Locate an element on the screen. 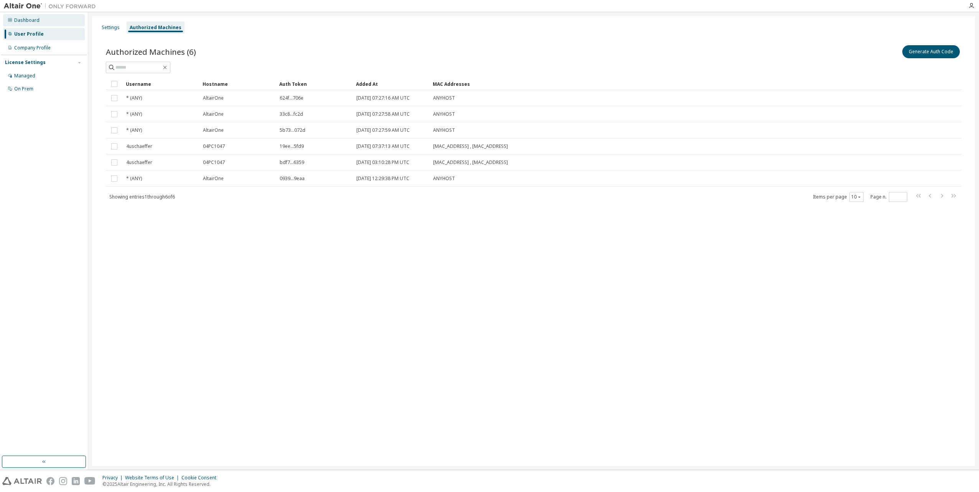 The width and height of the screenshot is (979, 492). img: facebook.svg is located at coordinates (50, 481).